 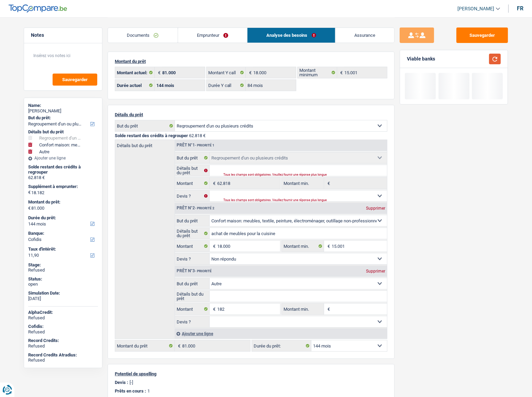 What do you see at coordinates (421, 59) in the screenshot?
I see `div: Viable banks` at bounding box center [421, 59].